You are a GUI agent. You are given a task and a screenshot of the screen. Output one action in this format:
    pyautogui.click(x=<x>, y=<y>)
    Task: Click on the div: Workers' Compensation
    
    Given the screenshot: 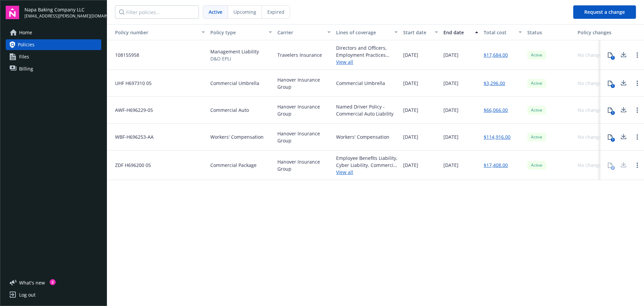 What is the action you would take?
    pyautogui.click(x=363, y=137)
    